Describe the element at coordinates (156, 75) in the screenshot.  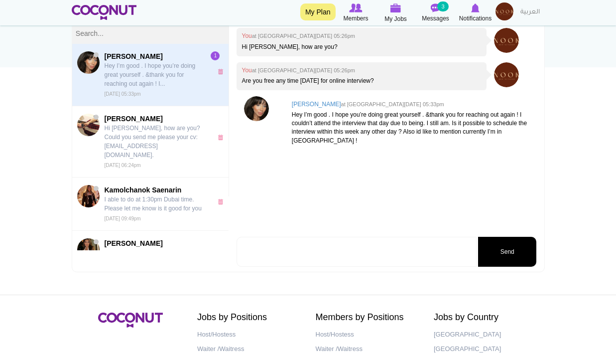
I see `p: Hey I’m good . I hope you’re doing great yourself . &thank you for reaching out again ! I...` at that location.